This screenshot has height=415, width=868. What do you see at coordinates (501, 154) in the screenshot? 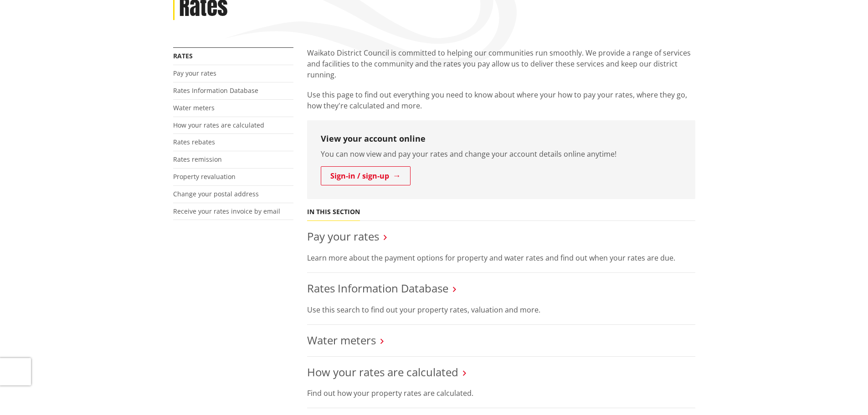
I see `p: You can now view and pay your rates and change your account details online anytime!` at bounding box center [501, 154].